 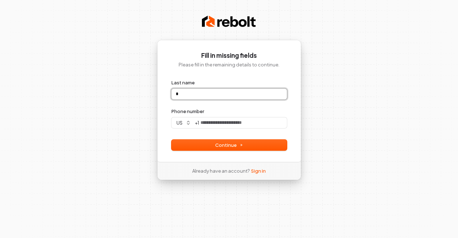 I want to click on h1: Fill in missing fields, so click(x=229, y=56).